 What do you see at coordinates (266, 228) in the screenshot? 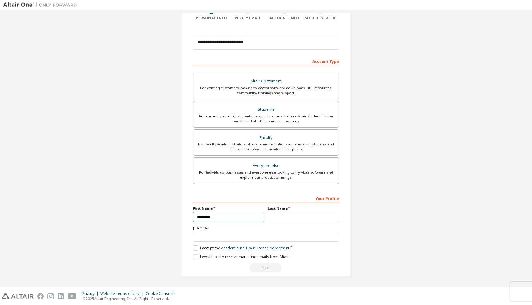
I see `label: Job Title` at bounding box center [266, 228].